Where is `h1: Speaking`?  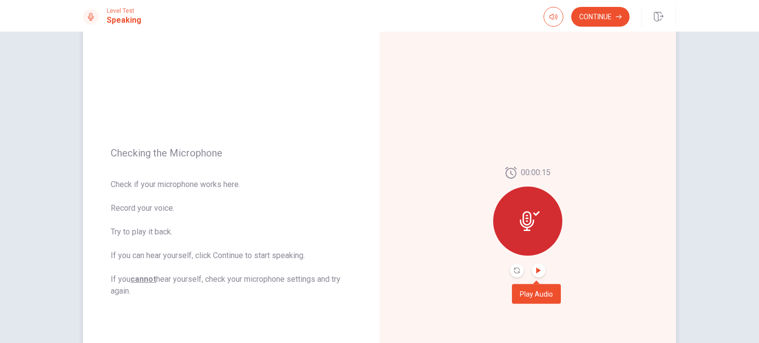
h1: Speaking is located at coordinates (124, 20).